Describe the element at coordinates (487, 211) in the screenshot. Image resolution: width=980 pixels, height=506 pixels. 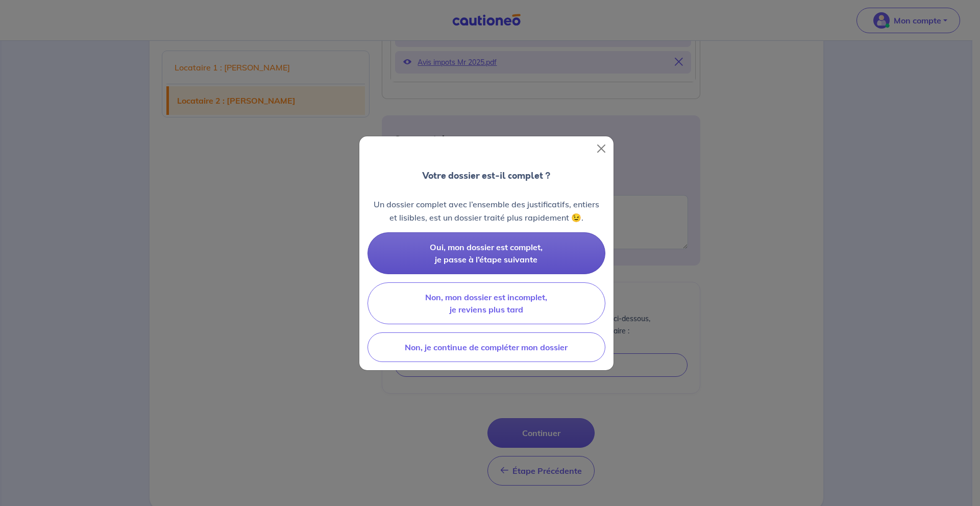
I see `p: Un dossier complet avec l’ensemble des justificatifs, entiers et lisibles, est un dossier traité ...` at that location.